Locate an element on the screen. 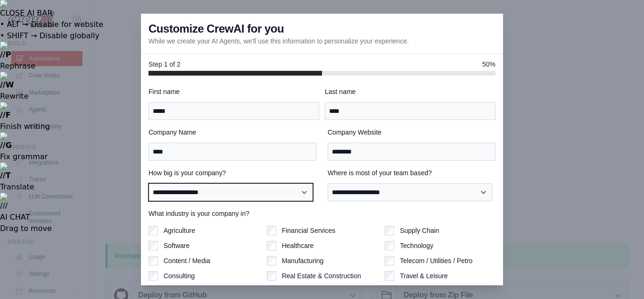 Image resolution: width=644 pixels, height=299 pixels. label: Consulting is located at coordinates (179, 276).